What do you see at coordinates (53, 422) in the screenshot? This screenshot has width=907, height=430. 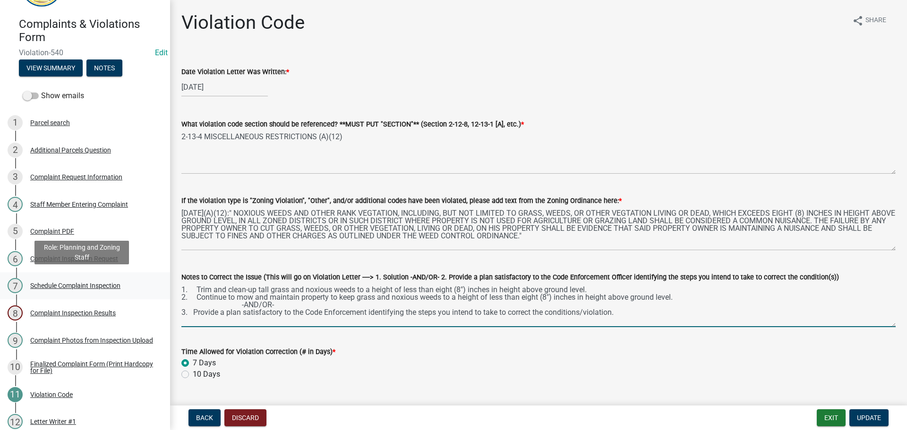 I see `div: Letter Writer #1` at bounding box center [53, 422].